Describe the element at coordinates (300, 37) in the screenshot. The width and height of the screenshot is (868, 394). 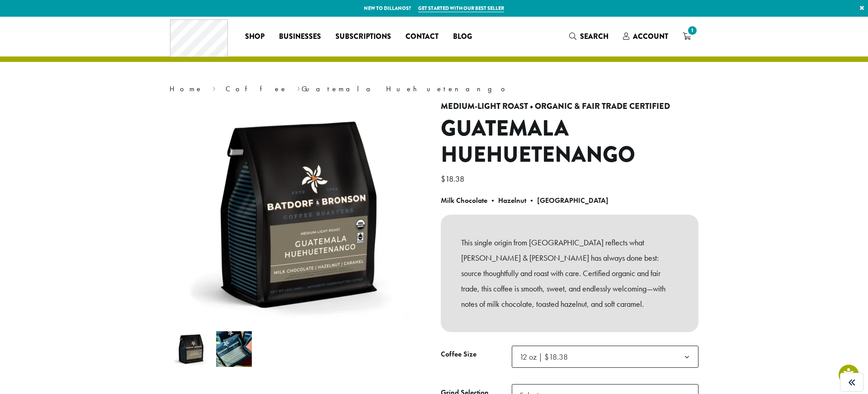
I see `span: Businesses` at that location.